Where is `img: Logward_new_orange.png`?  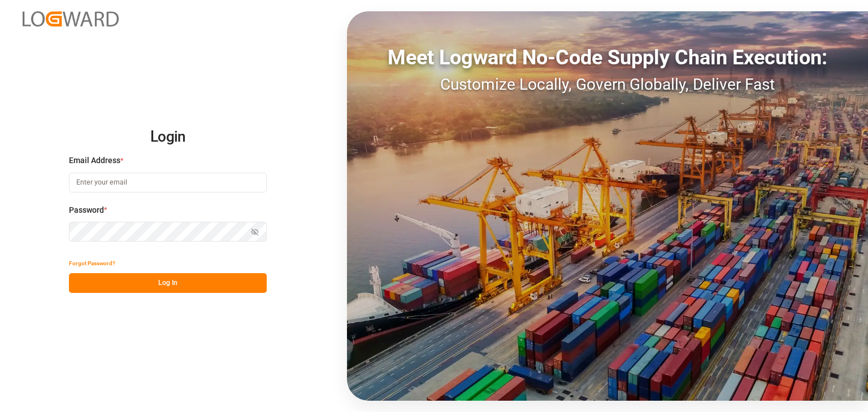
img: Logward_new_orange.png is located at coordinates (71, 19).